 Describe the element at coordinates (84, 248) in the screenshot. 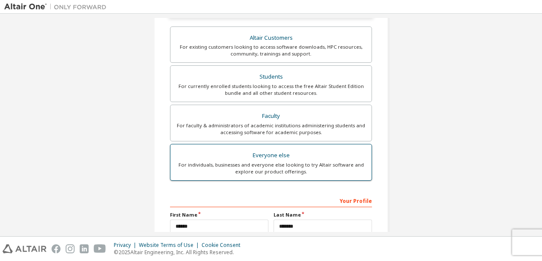

I see `img: linkedin.svg` at that location.